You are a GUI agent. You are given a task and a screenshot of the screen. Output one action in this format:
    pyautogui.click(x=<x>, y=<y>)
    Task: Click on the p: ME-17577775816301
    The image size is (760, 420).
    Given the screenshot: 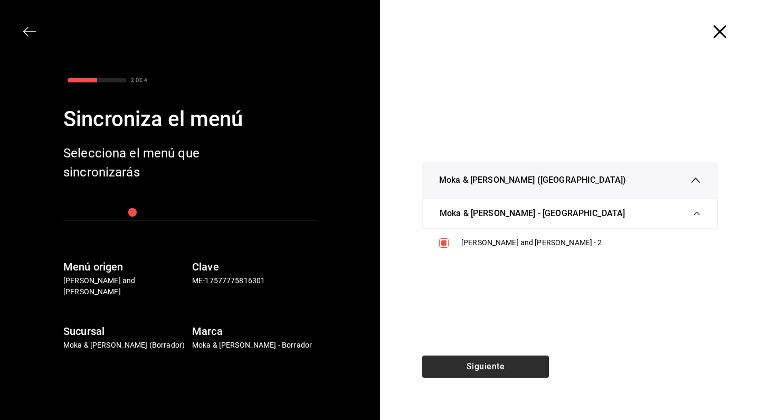 What is the action you would take?
    pyautogui.click(x=255, y=280)
    